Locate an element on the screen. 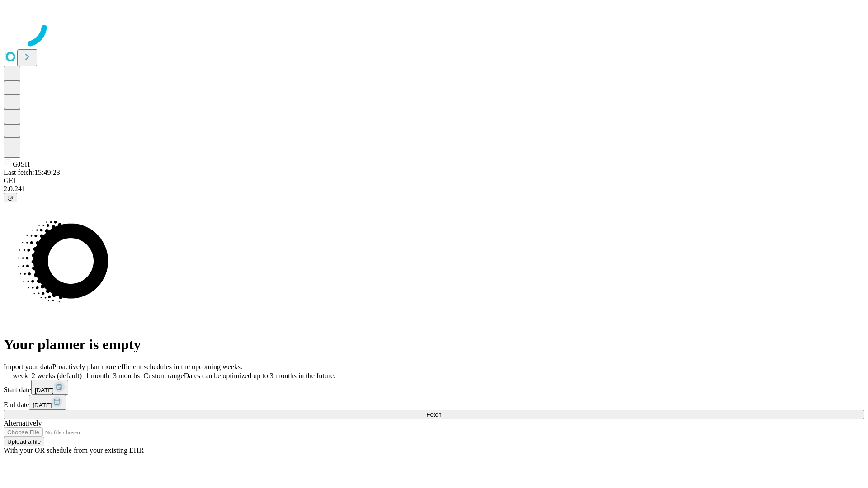 The height and width of the screenshot is (488, 868). span: Alternatively is located at coordinates (22, 423).